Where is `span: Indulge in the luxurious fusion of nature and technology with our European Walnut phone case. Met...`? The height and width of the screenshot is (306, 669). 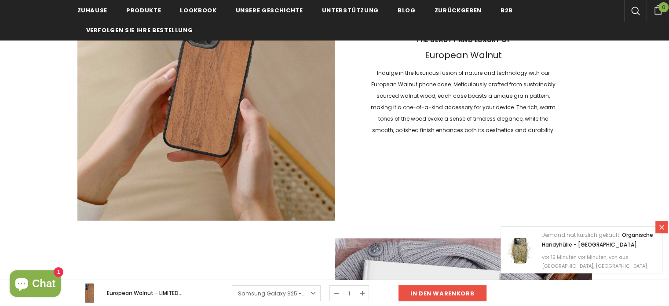
span: Indulge in the luxurious fusion of nature and technology with our European Walnut phone case. Met... is located at coordinates (463, 101).